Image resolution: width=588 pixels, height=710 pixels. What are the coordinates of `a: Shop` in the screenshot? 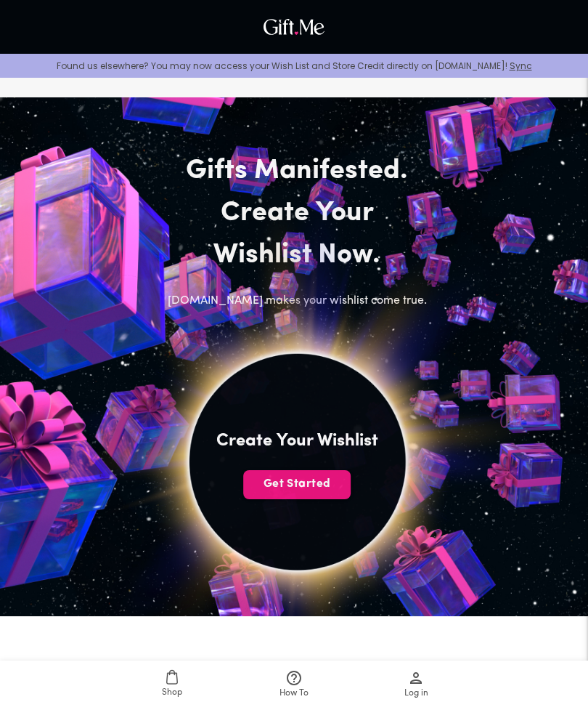 It's located at (172, 685).